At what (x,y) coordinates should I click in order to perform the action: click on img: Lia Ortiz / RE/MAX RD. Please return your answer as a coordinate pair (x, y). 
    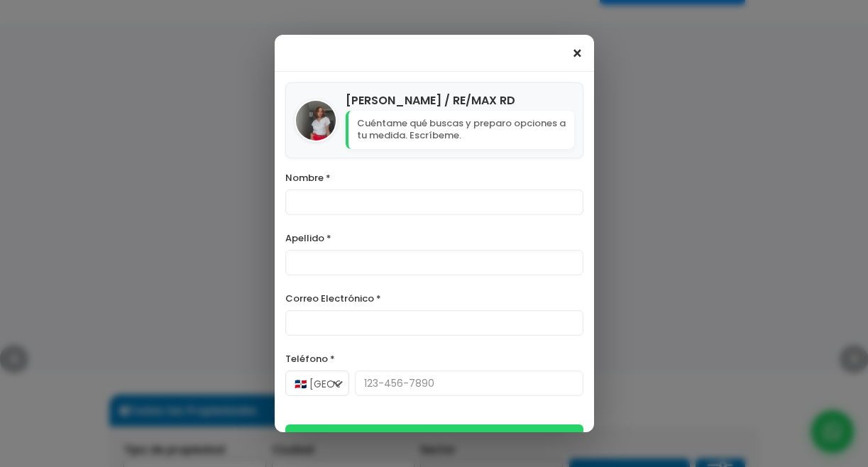
    Looking at the image, I should click on (316, 121).